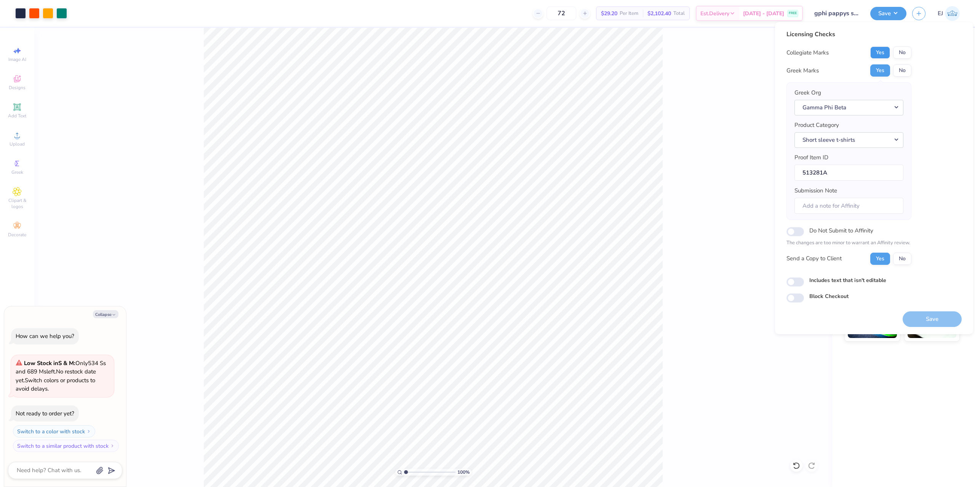  What do you see at coordinates (660, 13) in the screenshot?
I see `span: $2,102.40` at bounding box center [660, 13].